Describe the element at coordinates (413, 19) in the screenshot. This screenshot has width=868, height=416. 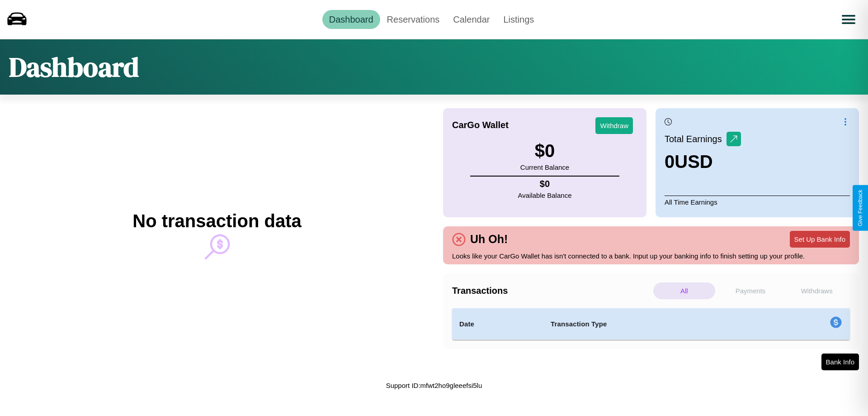
I see `a: Reservations` at that location.